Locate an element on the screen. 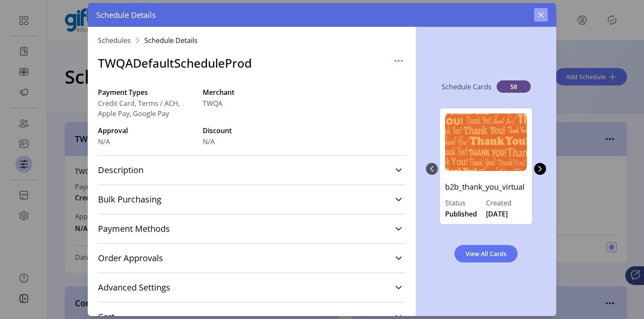 The height and width of the screenshot is (319, 644). a: Payment Methods is located at coordinates (252, 229).